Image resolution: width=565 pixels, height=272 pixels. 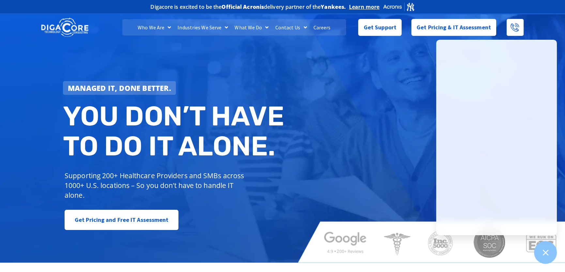 I want to click on a: Managed IT, done better., so click(x=119, y=88).